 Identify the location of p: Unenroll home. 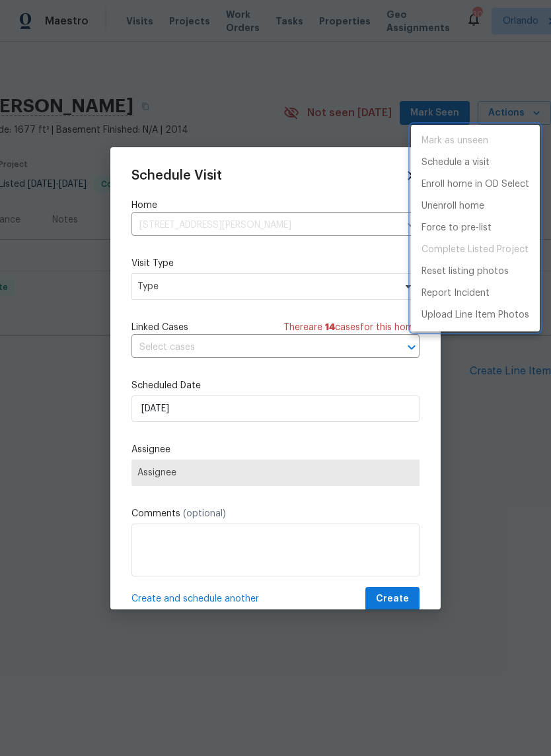
(453, 206).